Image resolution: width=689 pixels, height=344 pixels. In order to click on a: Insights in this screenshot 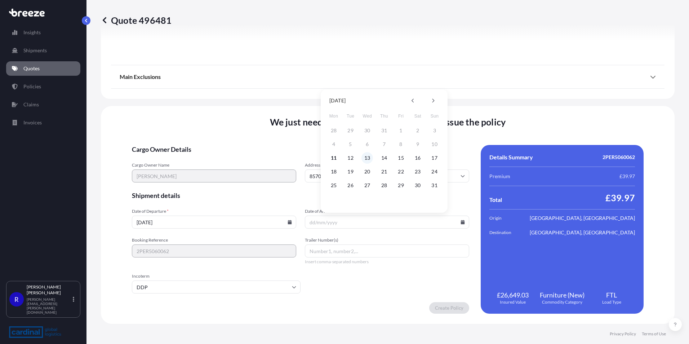, I will do `click(43, 32)`.